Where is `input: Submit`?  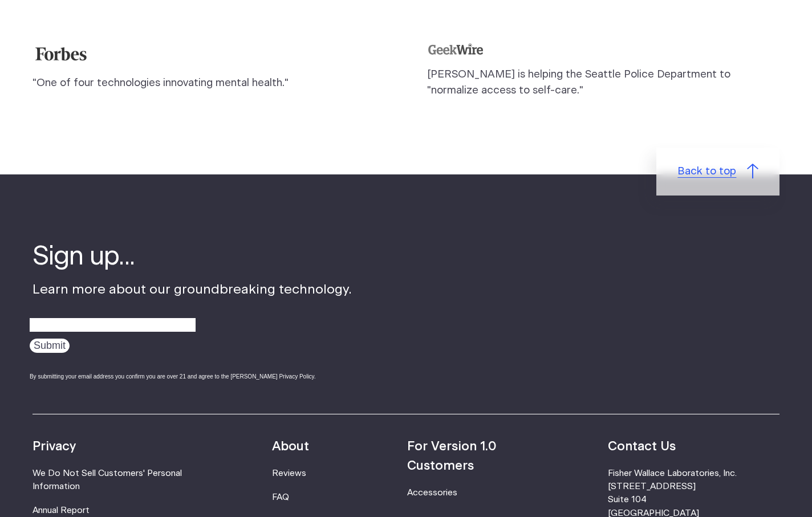 input: Submit is located at coordinates (50, 345).